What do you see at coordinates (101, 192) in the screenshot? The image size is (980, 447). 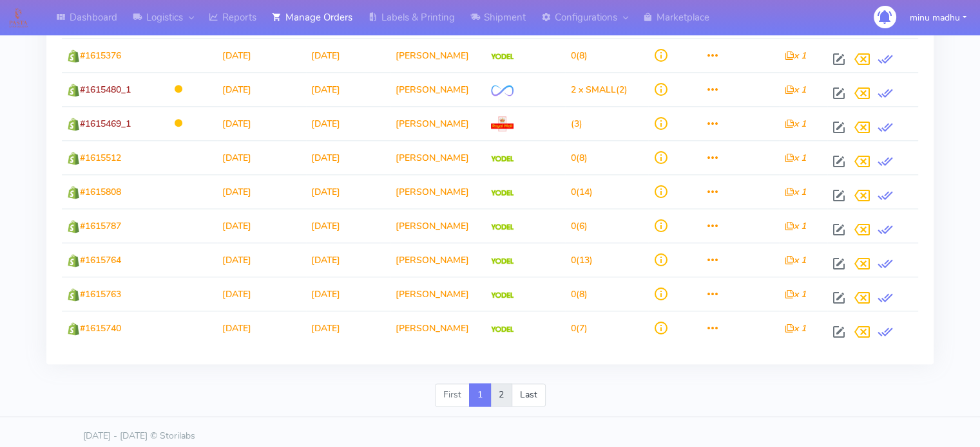 I see `span: #1615808` at bounding box center [101, 192].